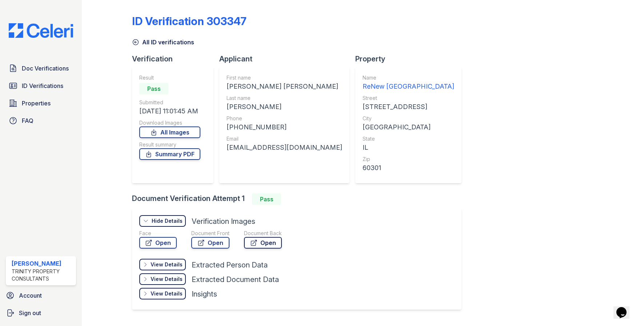  I want to click on span: Sign out, so click(30, 312).